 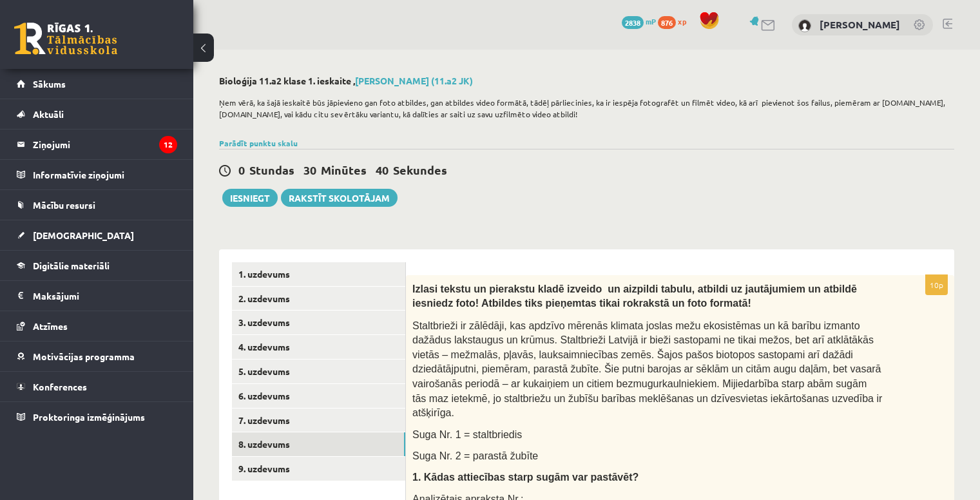 What do you see at coordinates (651, 21) in the screenshot?
I see `span: mP` at bounding box center [651, 21].